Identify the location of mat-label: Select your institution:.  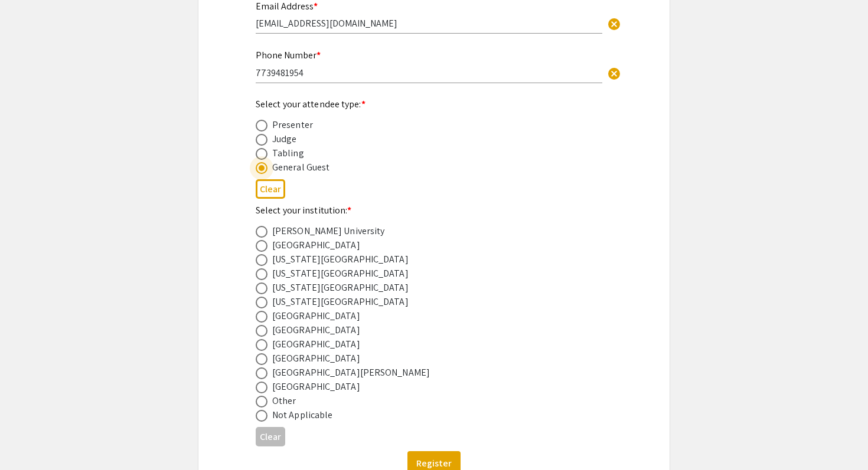
(303, 210).